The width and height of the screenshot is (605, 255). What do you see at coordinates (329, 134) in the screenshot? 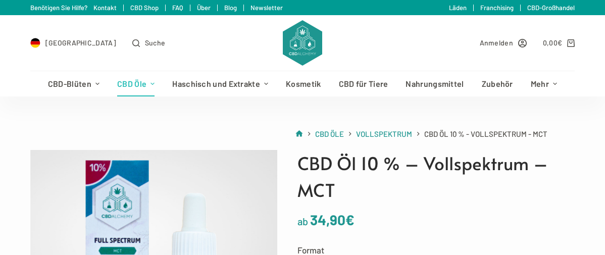
I see `span: CBD Öle` at bounding box center [329, 134].